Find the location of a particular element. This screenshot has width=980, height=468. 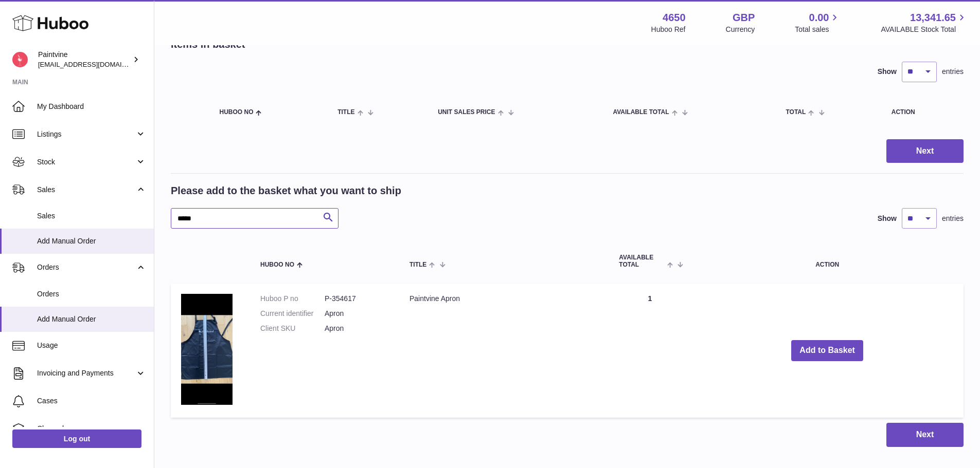

span: My Dashboard is located at coordinates (92, 106).